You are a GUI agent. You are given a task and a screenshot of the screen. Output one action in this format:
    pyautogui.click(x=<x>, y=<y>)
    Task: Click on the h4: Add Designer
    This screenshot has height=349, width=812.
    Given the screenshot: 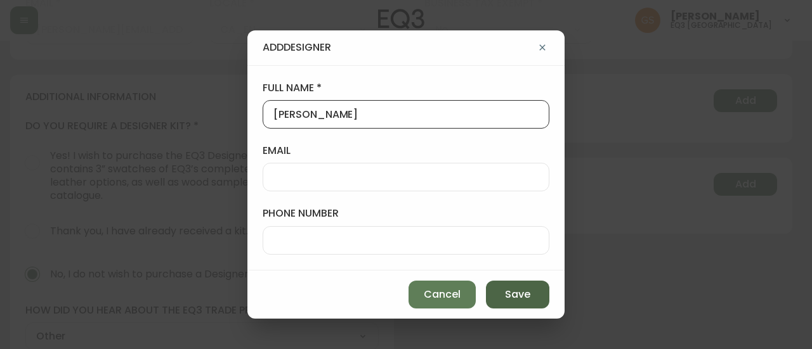 What is the action you would take?
    pyautogui.click(x=297, y=48)
    